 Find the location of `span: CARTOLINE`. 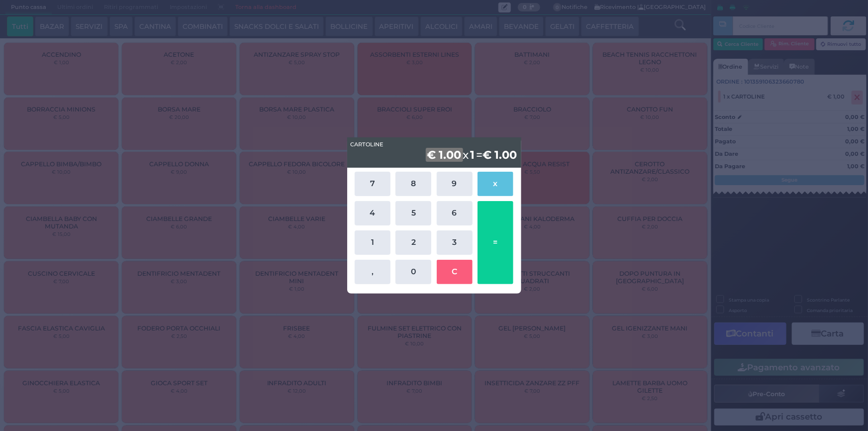

span: CARTOLINE is located at coordinates (367, 144).